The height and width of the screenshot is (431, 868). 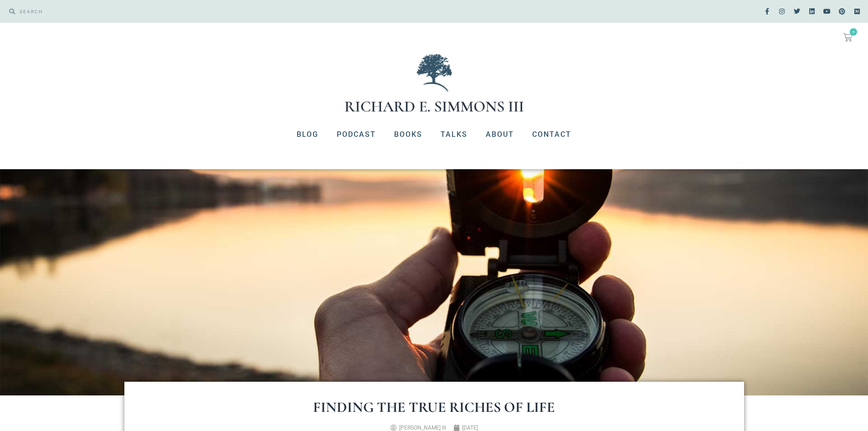 I want to click on a: Talks, so click(x=454, y=135).